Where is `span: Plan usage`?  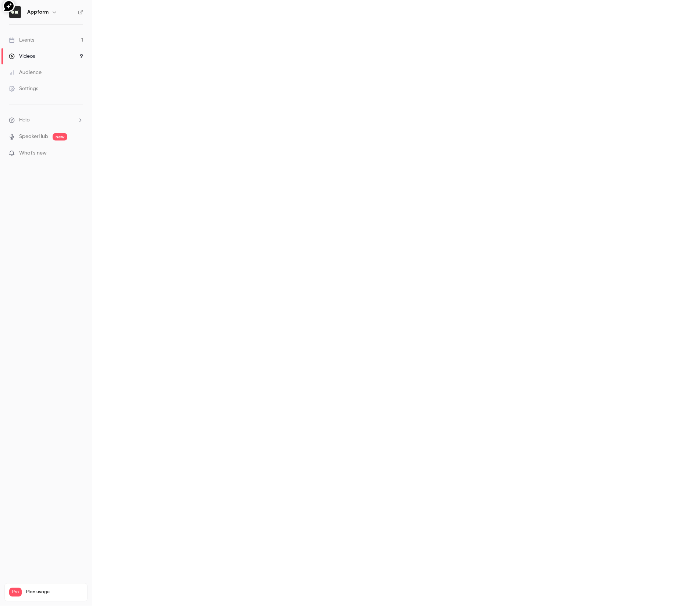 span: Plan usage is located at coordinates (54, 592).